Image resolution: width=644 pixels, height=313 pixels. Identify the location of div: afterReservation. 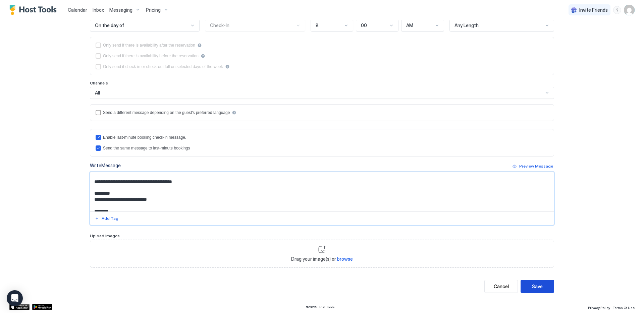
(322, 45).